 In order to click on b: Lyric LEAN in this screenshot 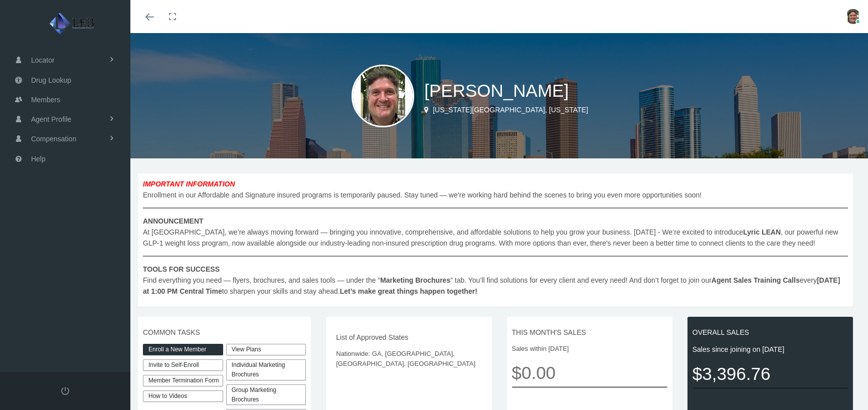, I will do `click(761, 233)`.